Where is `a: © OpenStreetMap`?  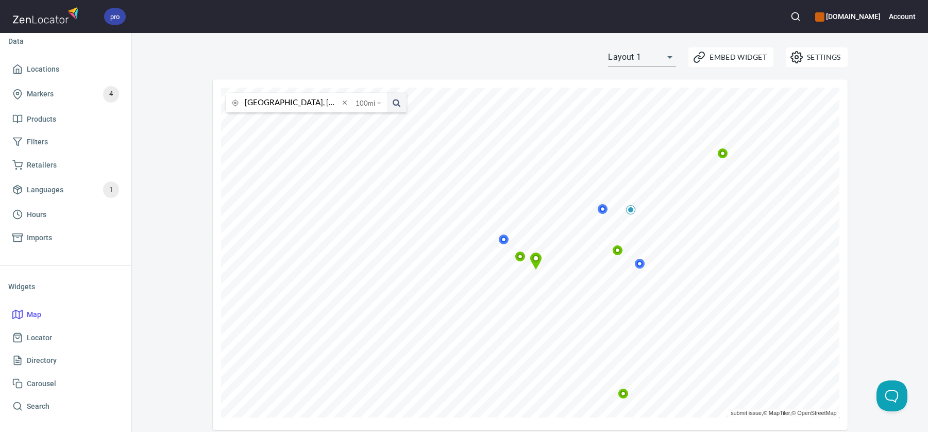
a: © OpenStreetMap is located at coordinates (814, 413).